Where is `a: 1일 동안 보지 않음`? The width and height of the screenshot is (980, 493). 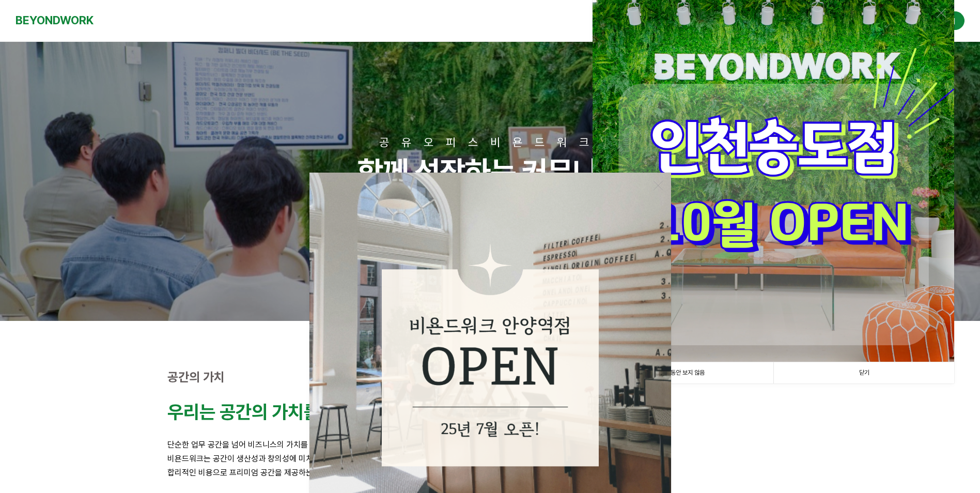
a: 1일 동안 보지 않음 is located at coordinates (683, 373).